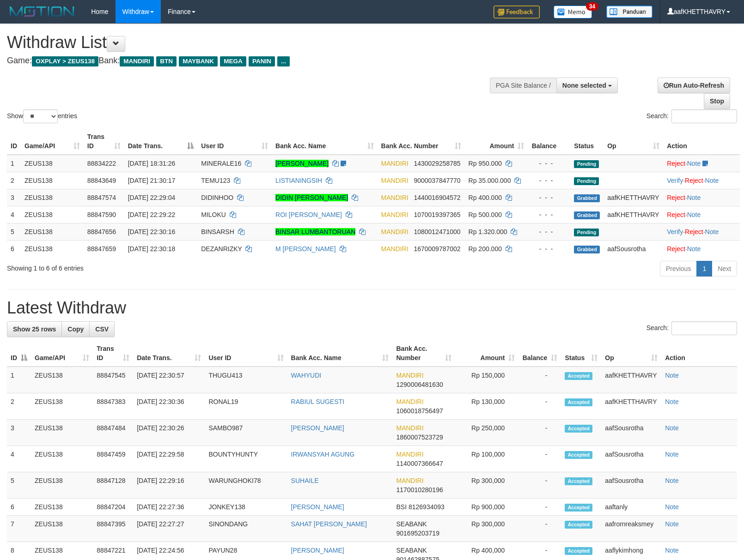  What do you see at coordinates (487, 459) in the screenshot?
I see `td: Rp 100,000` at bounding box center [487, 459].